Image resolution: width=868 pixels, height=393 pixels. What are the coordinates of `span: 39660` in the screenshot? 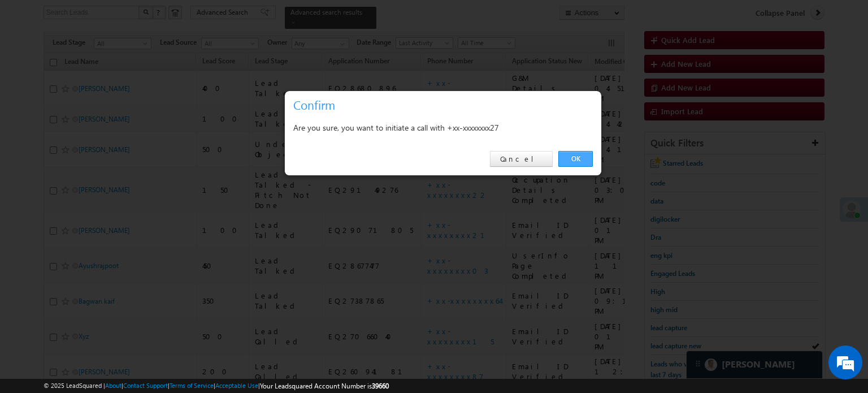 It's located at (381, 385).